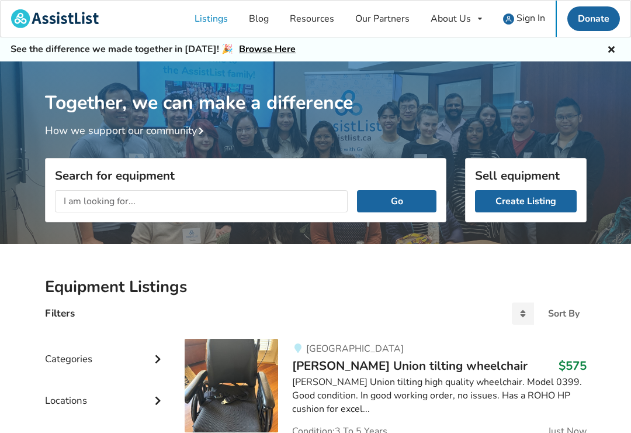  Describe the element at coordinates (382, 19) in the screenshot. I see `a: Our Partners` at that location.